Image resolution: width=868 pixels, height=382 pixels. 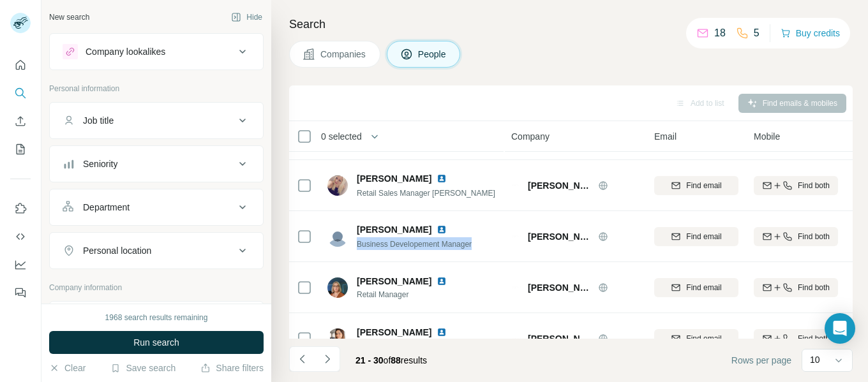 What do you see at coordinates (370, 360) in the screenshot?
I see `span: 21 - 30` at bounding box center [370, 360].